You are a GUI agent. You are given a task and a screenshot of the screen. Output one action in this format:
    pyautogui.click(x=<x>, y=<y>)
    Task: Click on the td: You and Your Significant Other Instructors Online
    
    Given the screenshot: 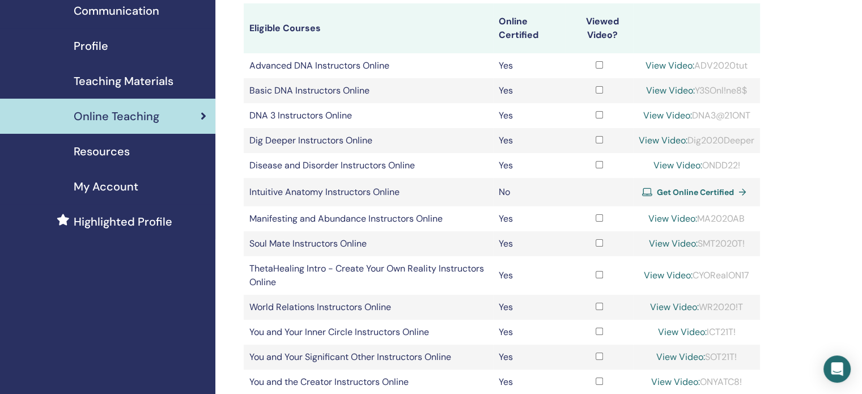 What is the action you would take?
    pyautogui.click(x=368, y=357)
    